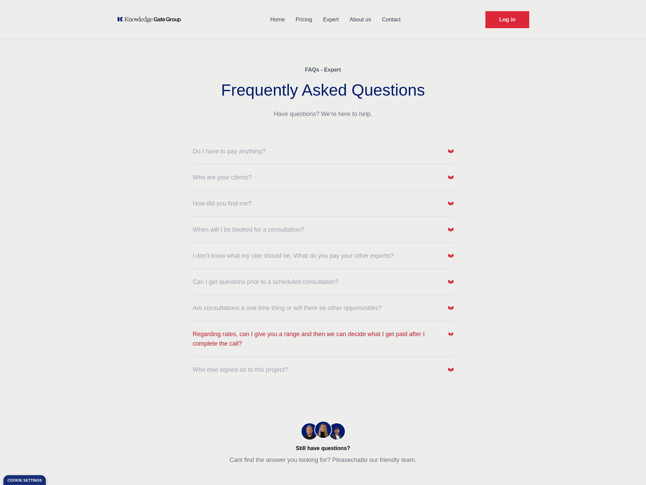 This screenshot has width=646, height=485. Describe the element at coordinates (222, 204) in the screenshot. I see `span: How did you find me?` at that location.